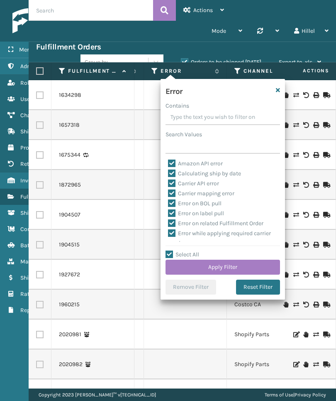 This screenshot has height=401, width=336. What do you see at coordinates (32, 180) in the screenshot?
I see `span: Inventory` at bounding box center [32, 180].